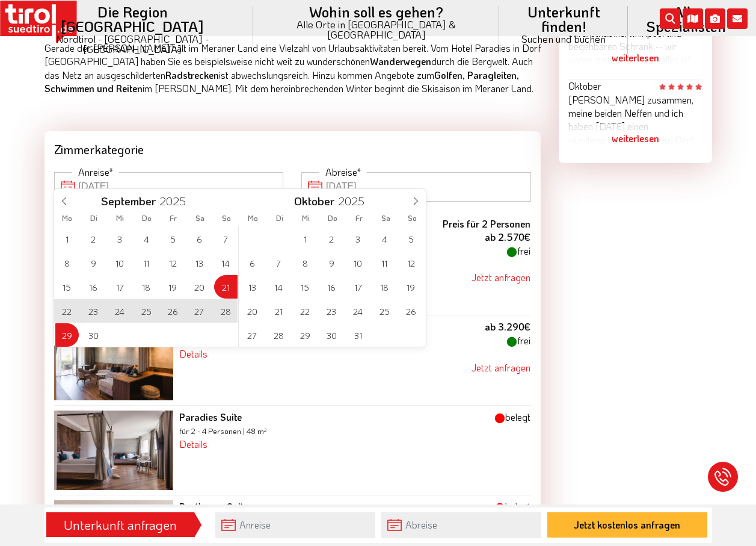 The height and width of the screenshot is (546, 756). I want to click on b: Preis für 2 Personen, so click(487, 223).